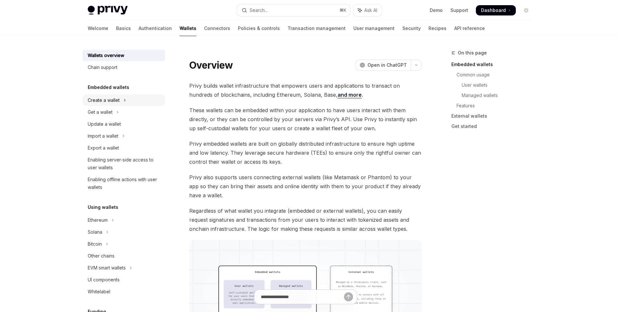  What do you see at coordinates (103, 207) in the screenshot?
I see `h5: Using wallets` at bounding box center [103, 207].